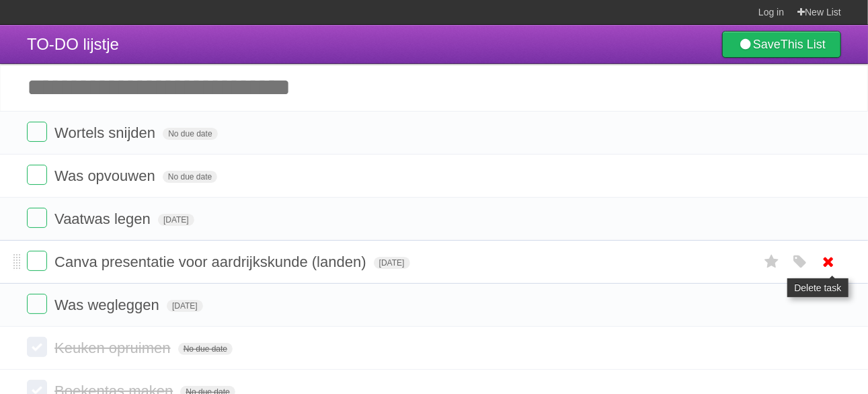 The image size is (868, 394). I want to click on label: Star task, so click(772, 262).